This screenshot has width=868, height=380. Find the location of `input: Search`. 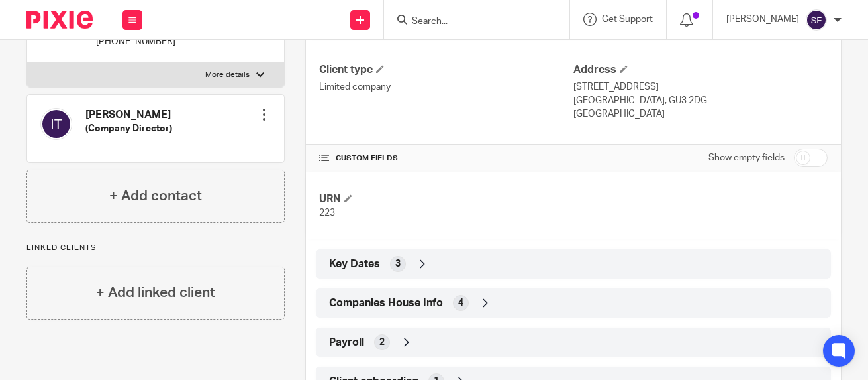

input: Search is located at coordinates (471, 22).